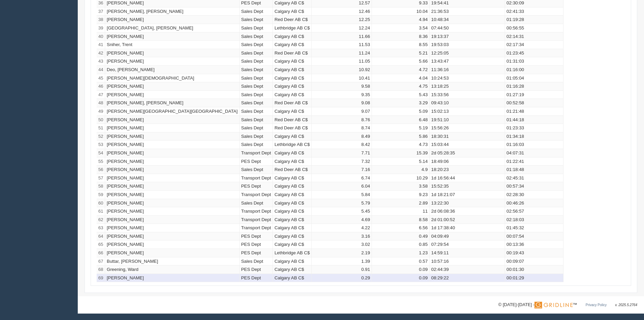  Describe the element at coordinates (101, 153) in the screenshot. I see `td: 54` at that location.